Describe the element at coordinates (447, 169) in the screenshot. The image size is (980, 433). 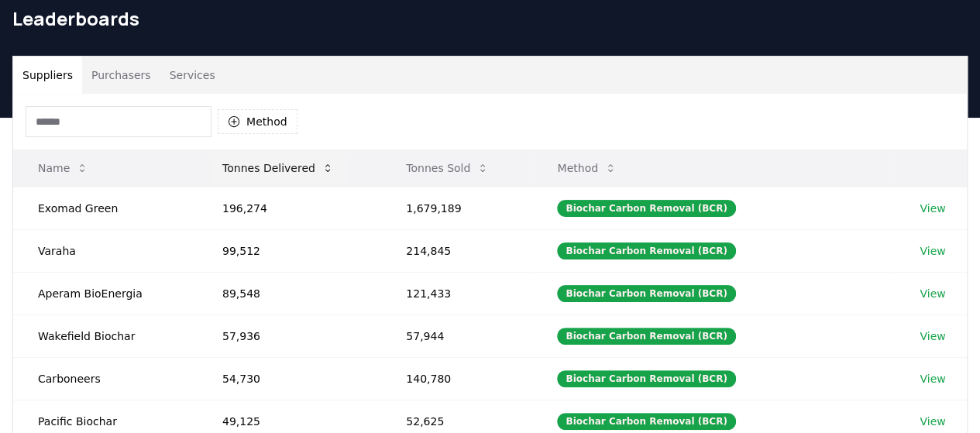
I see `button: Tonnes Sold` at that location.